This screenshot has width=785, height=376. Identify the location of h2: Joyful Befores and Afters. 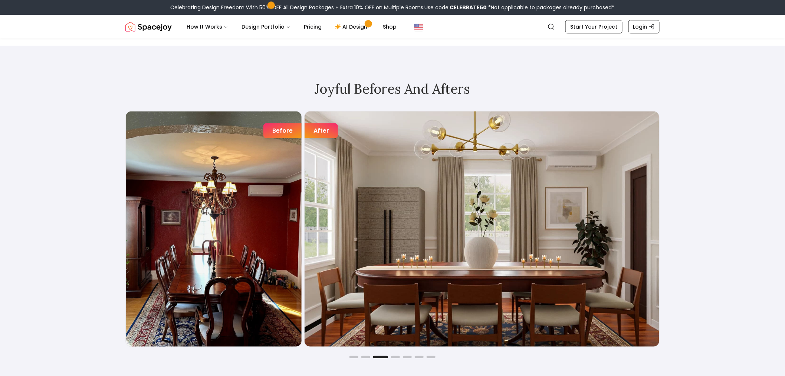
(393, 89).